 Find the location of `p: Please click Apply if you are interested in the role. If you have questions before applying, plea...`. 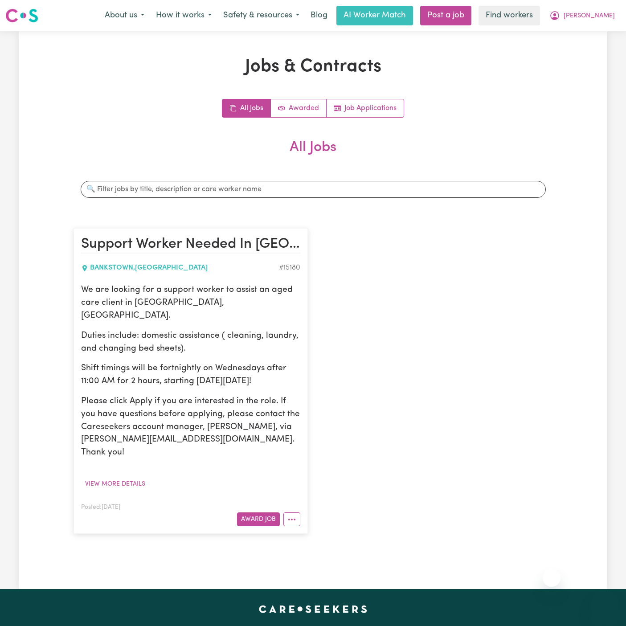

p: Please click Apply if you are interested in the role. If you have questions before applying, plea... is located at coordinates (191, 427).